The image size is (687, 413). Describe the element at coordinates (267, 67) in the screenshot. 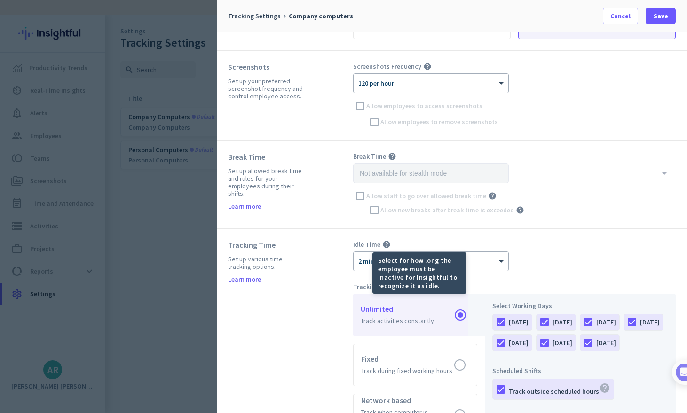

I see `div: Screenshots` at that location.